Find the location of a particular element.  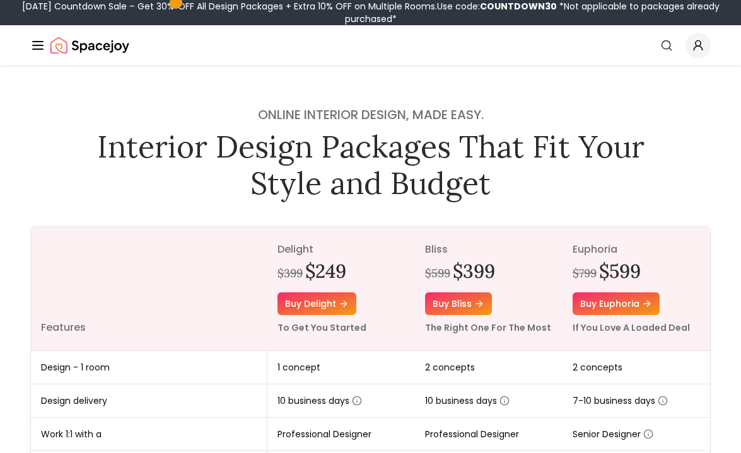

th: Features is located at coordinates (149, 289).